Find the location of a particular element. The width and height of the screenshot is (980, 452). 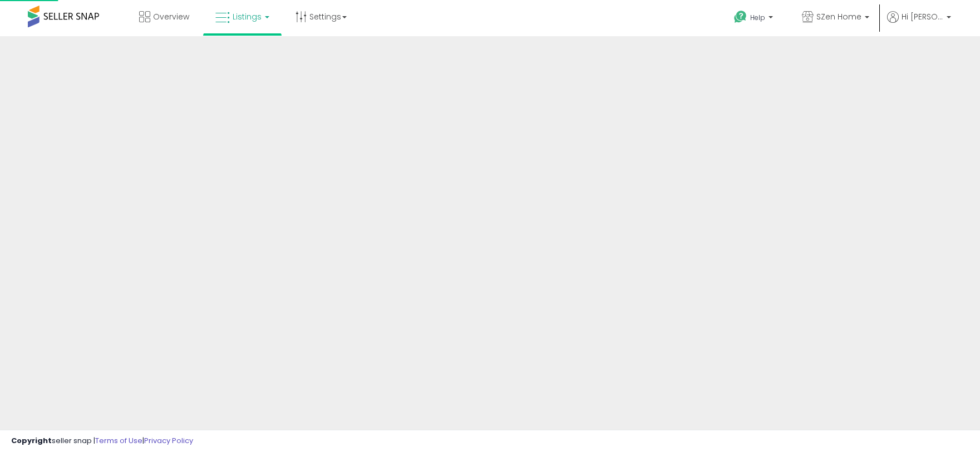

span: SZen Home is located at coordinates (839, 17).